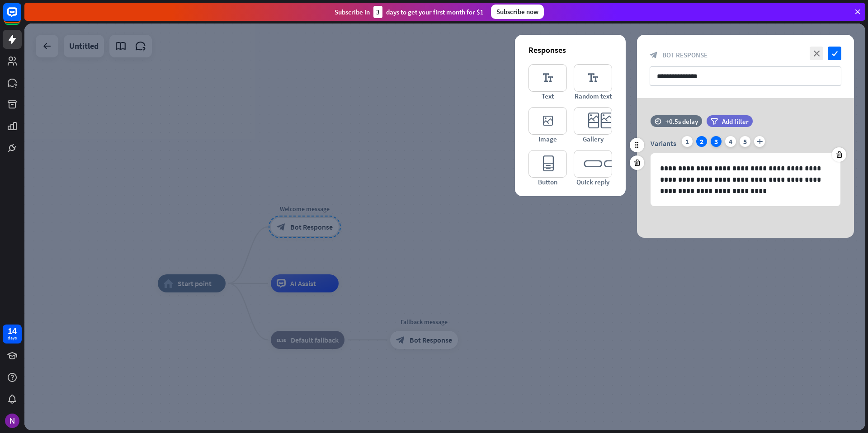 This screenshot has height=433, width=868. What do you see at coordinates (816, 53) in the screenshot?
I see `i: close` at bounding box center [816, 53].